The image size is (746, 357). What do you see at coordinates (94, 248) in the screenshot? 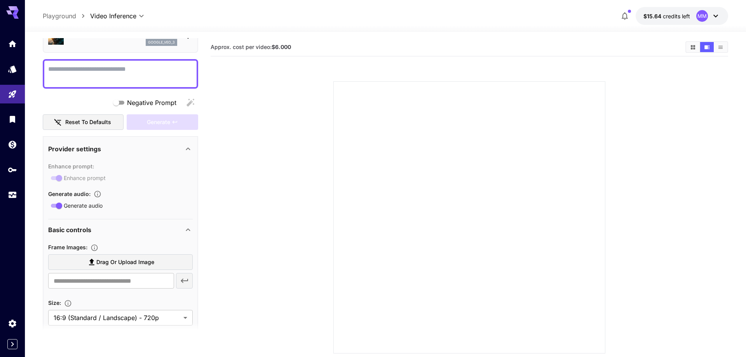
I see `button: Upload frame images.` at bounding box center [94, 248].